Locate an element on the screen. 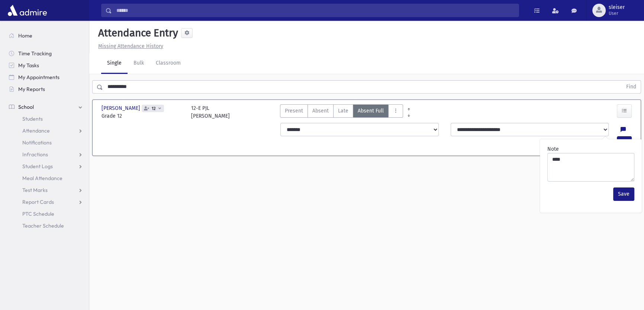 This screenshot has width=644, height=310. a: Single is located at coordinates (114, 64).